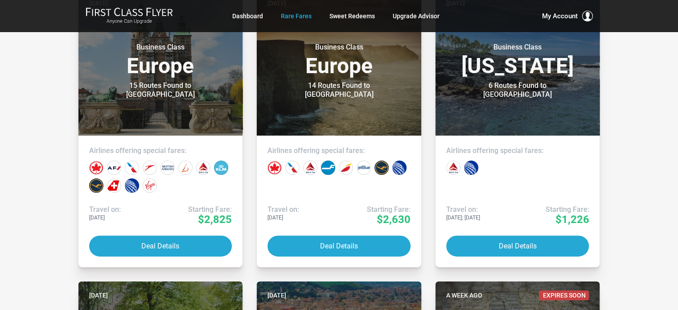  What do you see at coordinates (416, 16) in the screenshot?
I see `a: Upgrade Advisor` at bounding box center [416, 16].